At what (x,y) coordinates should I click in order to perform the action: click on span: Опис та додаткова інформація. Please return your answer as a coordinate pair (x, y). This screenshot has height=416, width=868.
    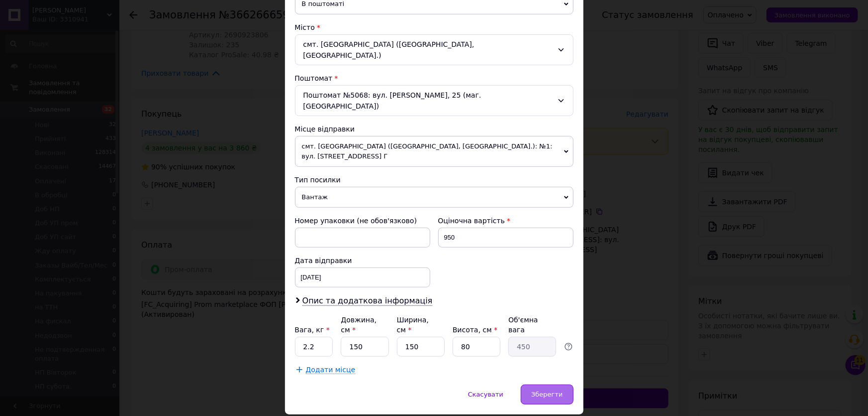
    Looking at the image, I should click on (368, 301).